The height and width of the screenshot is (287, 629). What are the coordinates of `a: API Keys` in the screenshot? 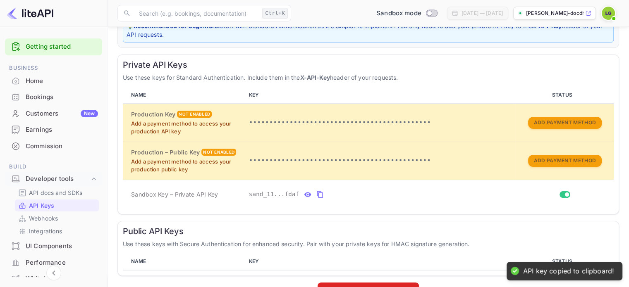 It's located at (57, 205).